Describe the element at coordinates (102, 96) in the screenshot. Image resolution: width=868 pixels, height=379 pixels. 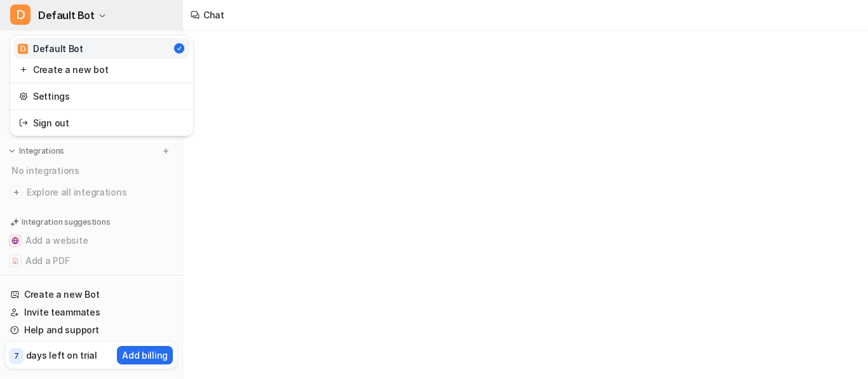
I see `a: Settings` at that location.